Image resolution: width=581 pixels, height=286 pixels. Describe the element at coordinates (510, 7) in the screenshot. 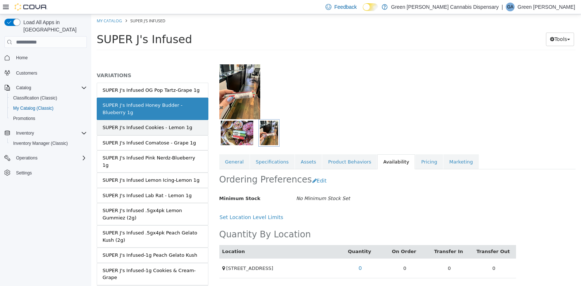

I see `span: GA` at that location.